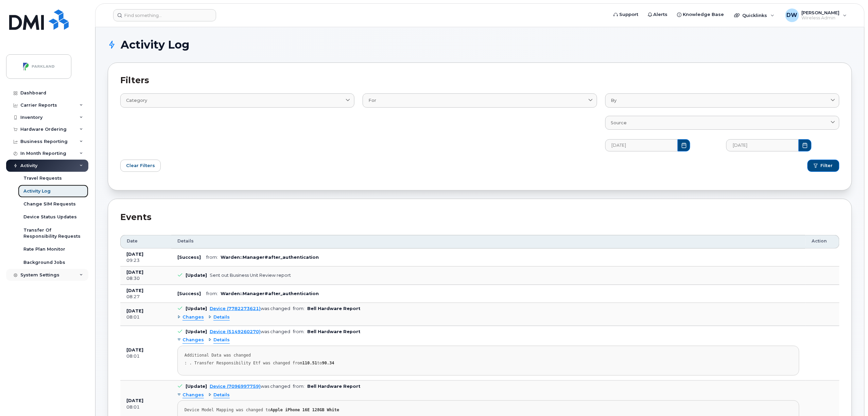 The image size is (868, 416). What do you see at coordinates (146, 278) in the screenshot?
I see `div: 08:30` at bounding box center [146, 278].